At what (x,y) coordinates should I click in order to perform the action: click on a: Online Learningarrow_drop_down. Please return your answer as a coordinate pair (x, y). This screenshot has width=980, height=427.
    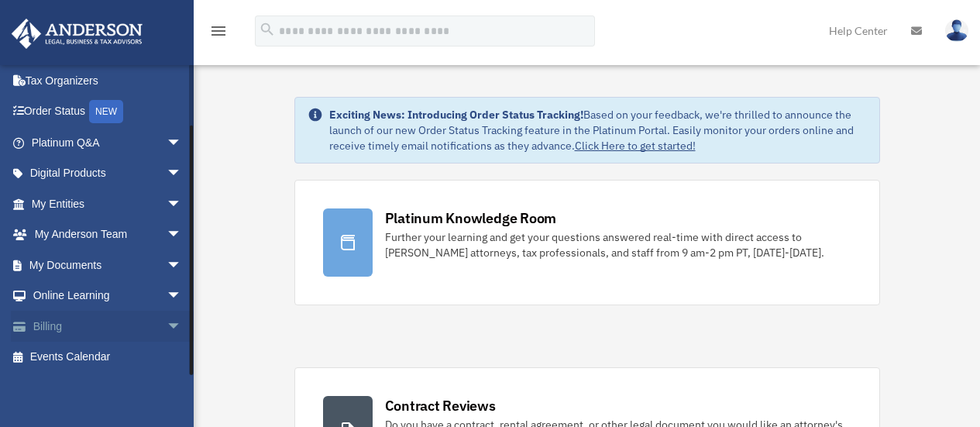
    Looking at the image, I should click on (108, 296).